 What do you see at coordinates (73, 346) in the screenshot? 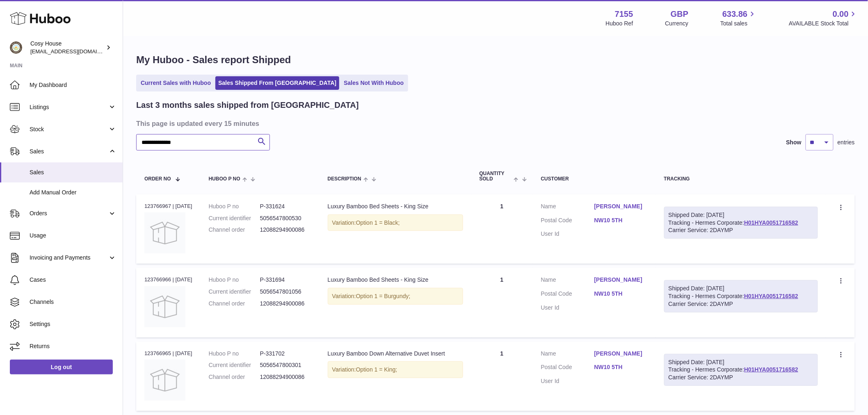
I see `span: Returns` at bounding box center [73, 346].